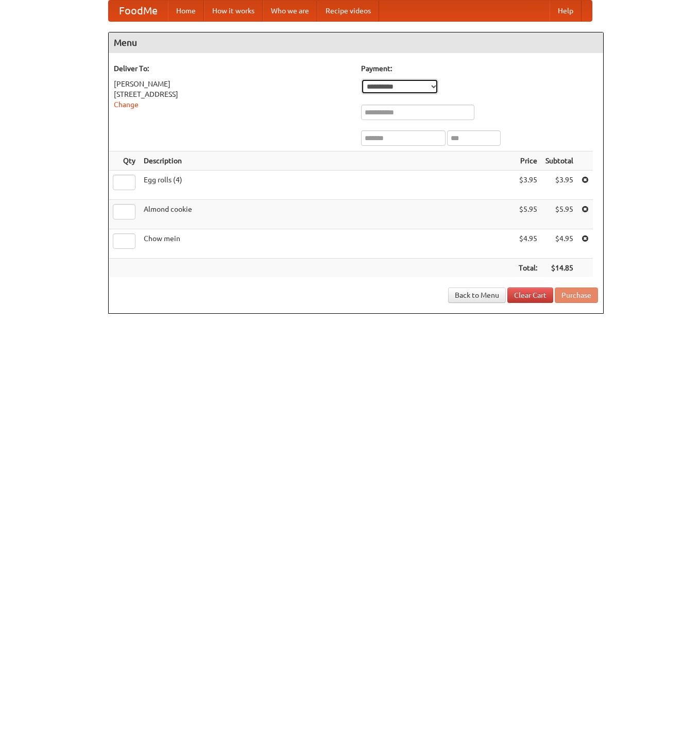 This screenshot has height=729, width=700. I want to click on a: Recipe videos, so click(348, 11).